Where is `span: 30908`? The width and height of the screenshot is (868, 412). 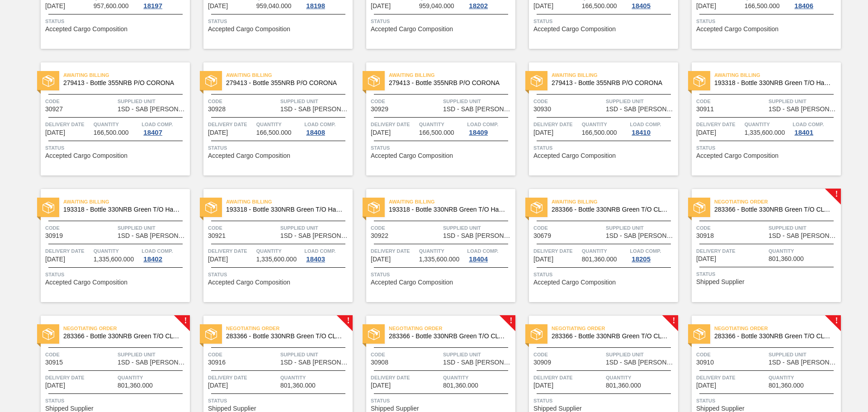
span: 30908 is located at coordinates (379, 363).